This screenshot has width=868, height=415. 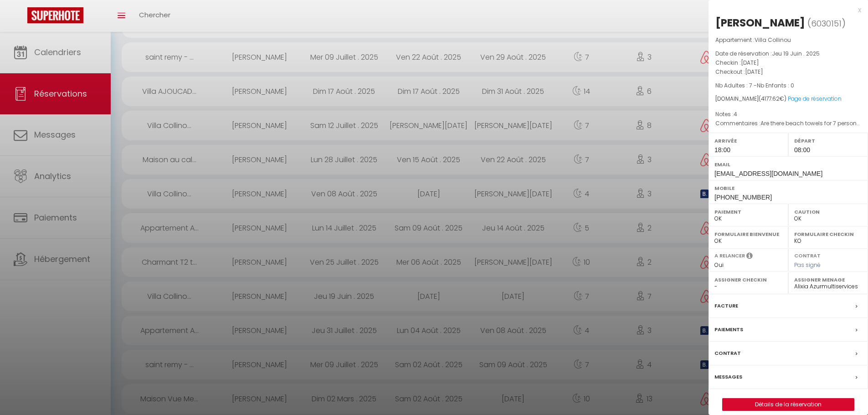 What do you see at coordinates (728, 377) in the screenshot?
I see `label: Messages` at bounding box center [728, 377].